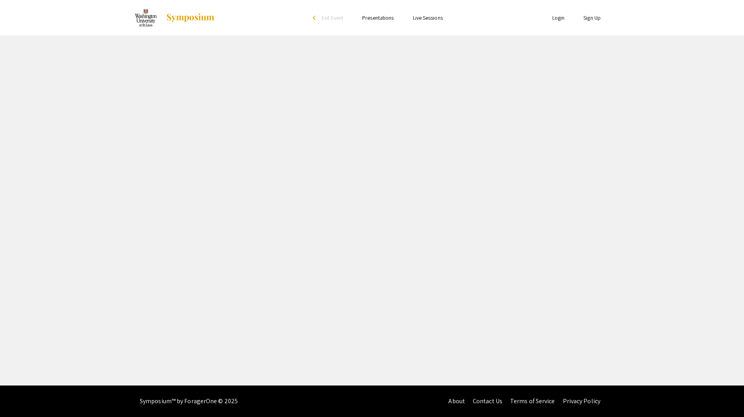  Describe the element at coordinates (189, 401) in the screenshot. I see `div: Symposium™ by ForagerOne © 2025` at that location.